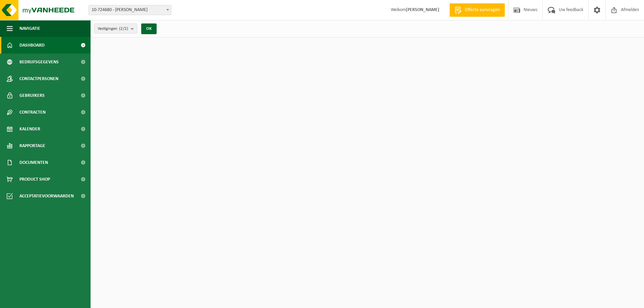  I want to click on span: Rapportage, so click(32, 146).